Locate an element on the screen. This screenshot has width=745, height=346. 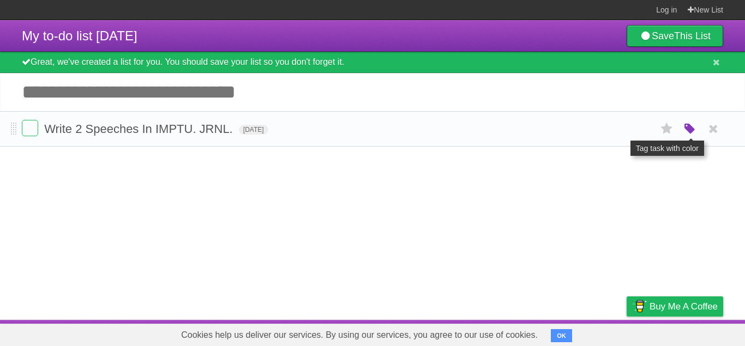
a: Terms is located at coordinates (587, 333).